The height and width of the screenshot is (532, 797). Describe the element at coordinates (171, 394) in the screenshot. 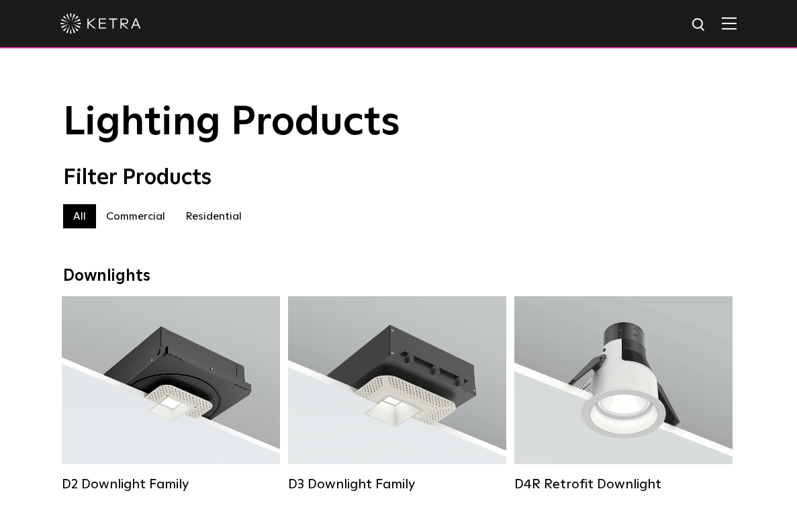

I see `a: D2 Downlight Family Lumen Output:1200Colors:White / Black / Gloss Black / Silver / Bronze / Silve...` at that location.